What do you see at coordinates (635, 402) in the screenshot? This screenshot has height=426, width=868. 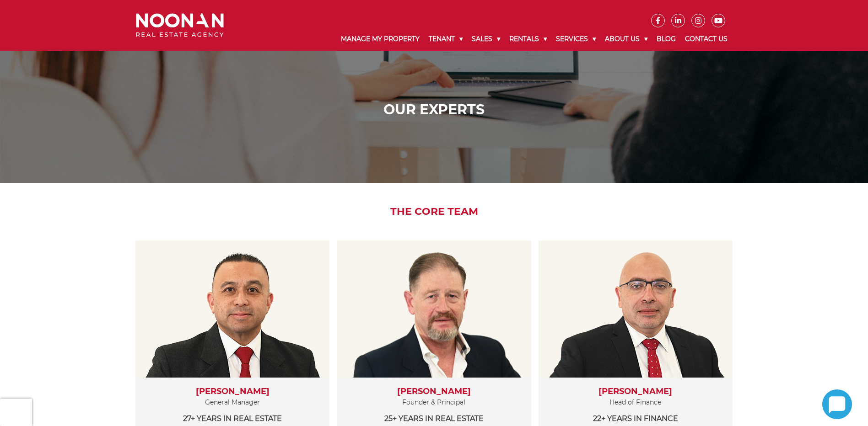 I see `p: Head of Finance` at bounding box center [635, 402].